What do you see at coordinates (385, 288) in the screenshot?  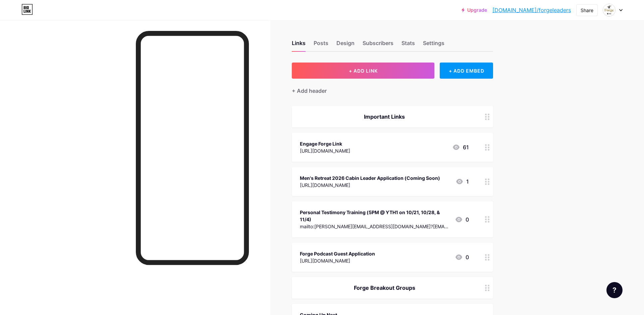 I see `div: Forge Breakout Groups` at bounding box center [385, 288].